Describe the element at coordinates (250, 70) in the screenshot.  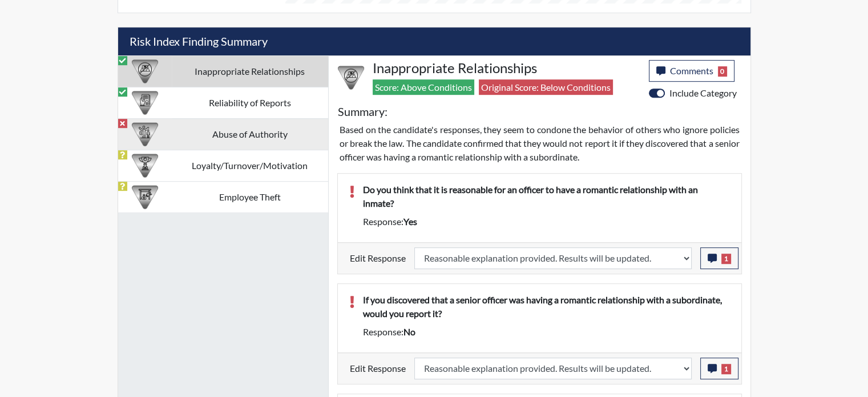
I see `td: Inappropriate Relationships` at that location.